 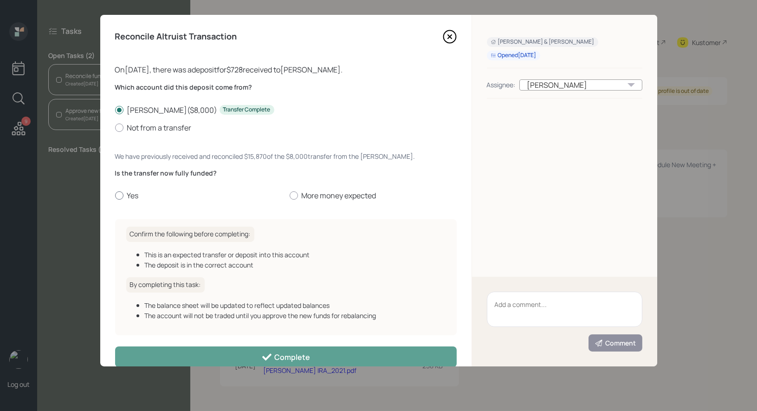 I want to click on div: The balance sheet will be updated to reflect updated balances, so click(x=295, y=305).